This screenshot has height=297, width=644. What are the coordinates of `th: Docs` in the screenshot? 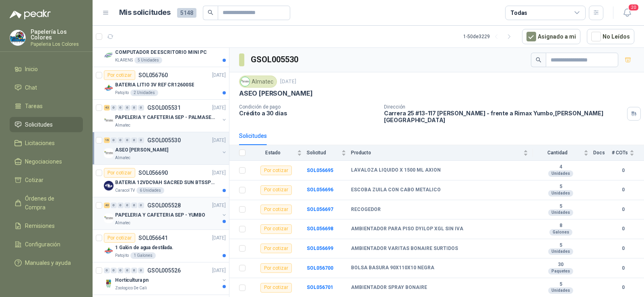 It's located at (602, 153).